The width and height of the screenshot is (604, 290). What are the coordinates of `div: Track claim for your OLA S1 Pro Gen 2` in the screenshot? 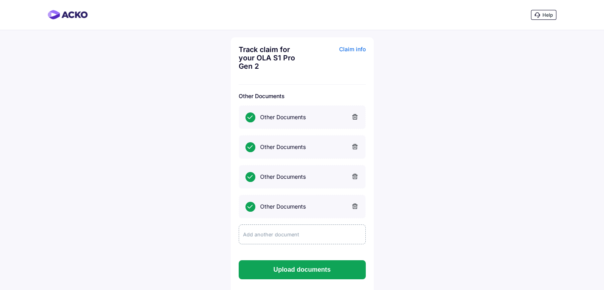 It's located at (269, 58).